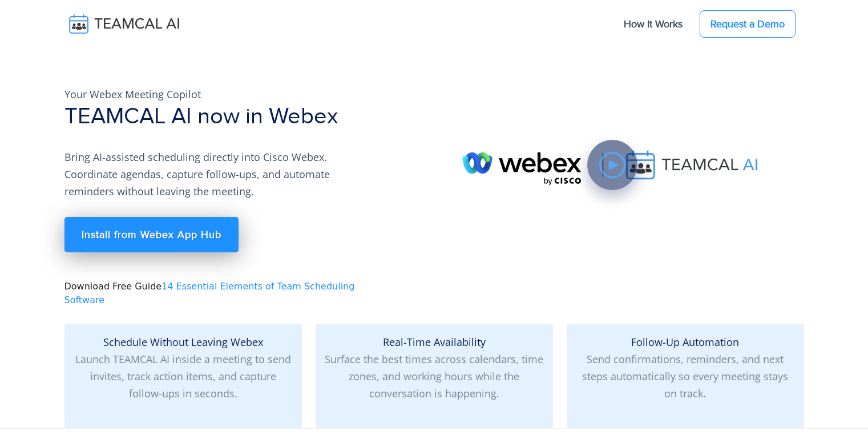  Describe the element at coordinates (612, 165) in the screenshot. I see `img: TEAMCAL AI Webex integration overview` at that location.